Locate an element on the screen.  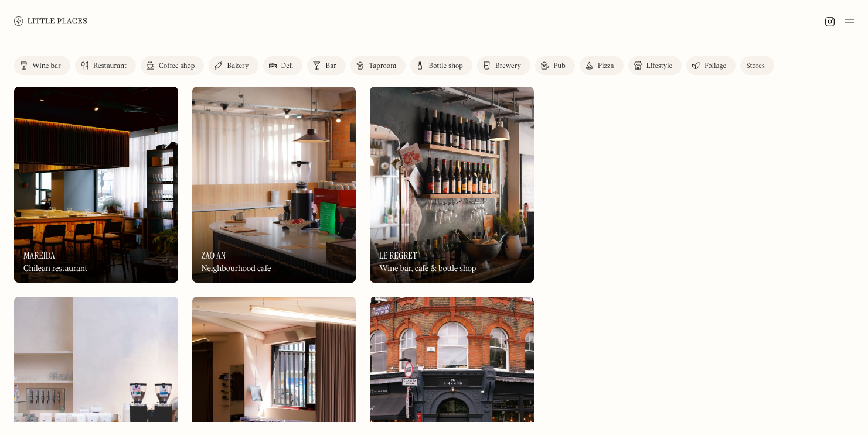
div: Bottle shop is located at coordinates (446, 66).